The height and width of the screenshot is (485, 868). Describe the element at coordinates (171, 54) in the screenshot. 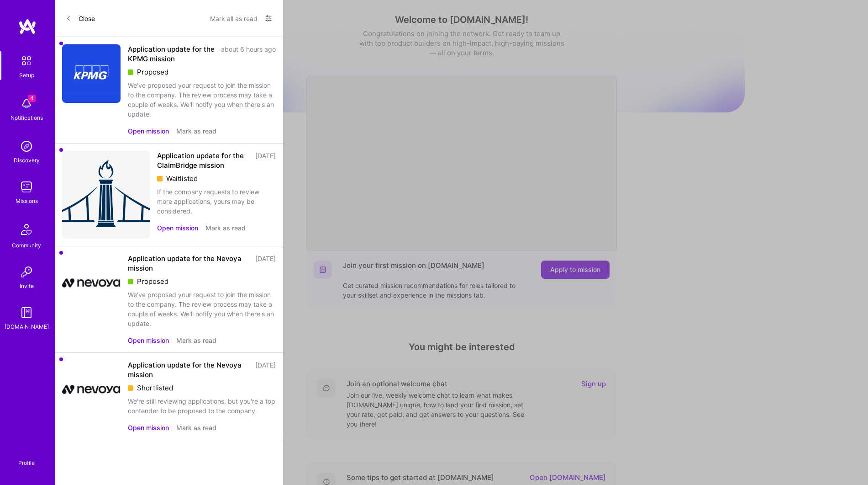

I see `div: Application update for the KPMG mission` at that location.